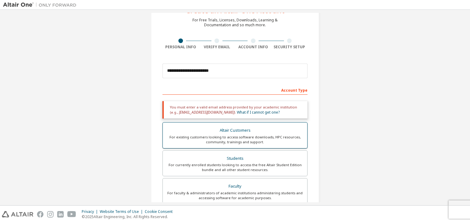 The width and height of the screenshot is (470, 223). I want to click on img: youtube.svg, so click(72, 214).